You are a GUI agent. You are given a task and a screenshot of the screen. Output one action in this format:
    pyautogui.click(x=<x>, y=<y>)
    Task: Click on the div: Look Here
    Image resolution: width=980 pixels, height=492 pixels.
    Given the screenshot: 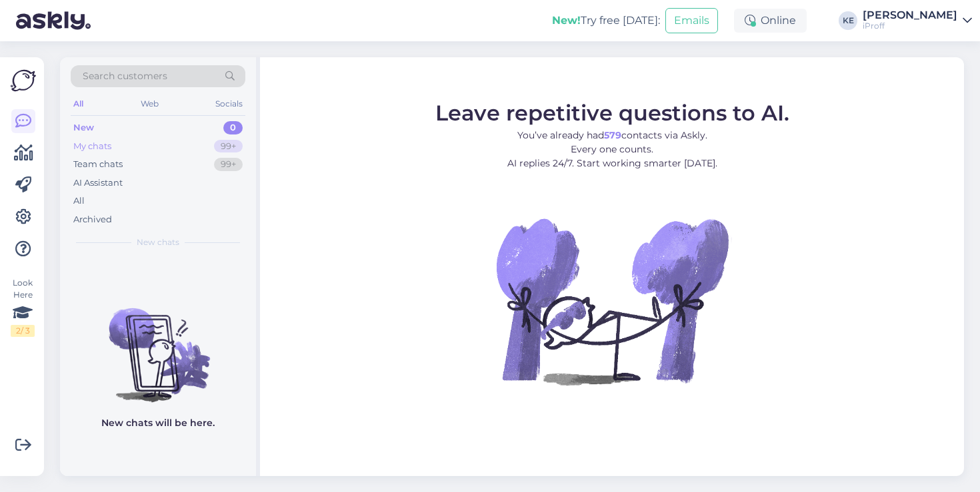 What is the action you would take?
    pyautogui.click(x=22, y=307)
    